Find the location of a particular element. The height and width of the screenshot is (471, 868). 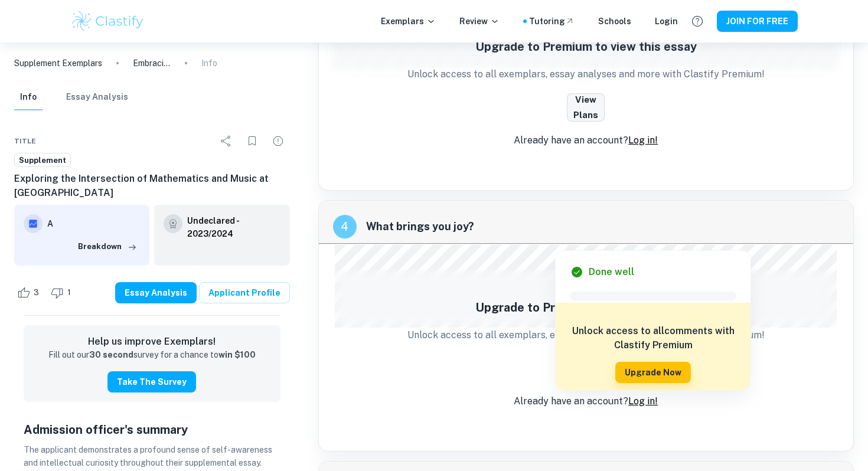

button: View Plans is located at coordinates (585, 108).